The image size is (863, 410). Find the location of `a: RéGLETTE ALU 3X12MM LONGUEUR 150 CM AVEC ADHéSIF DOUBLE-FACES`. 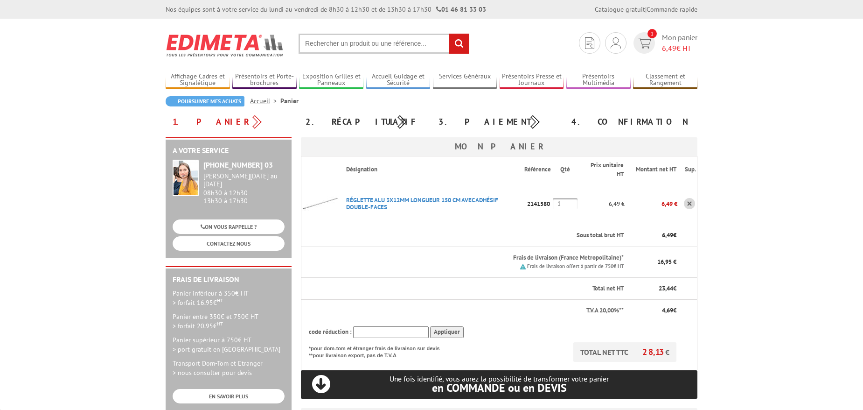

a: RéGLETTE ALU 3X12MM LONGUEUR 150 CM AVEC ADHéSIF DOUBLE-FACES is located at coordinates (422, 203).